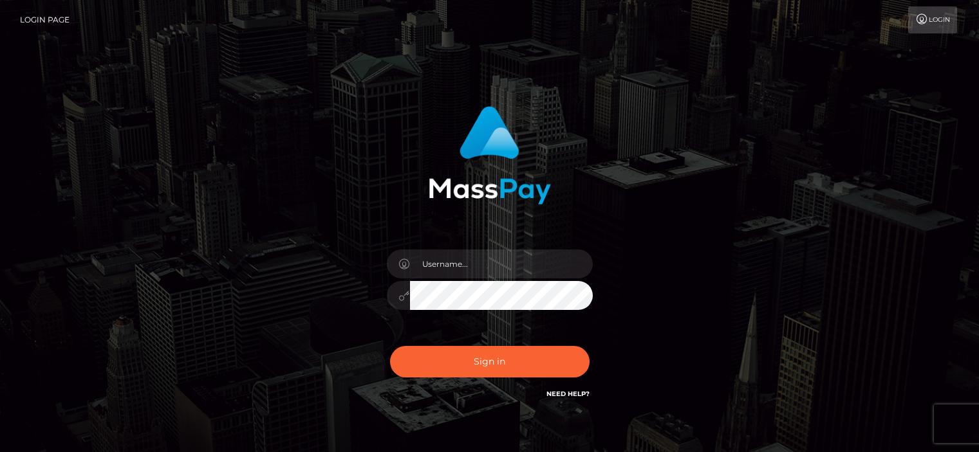 Image resolution: width=979 pixels, height=452 pixels. What do you see at coordinates (932, 20) in the screenshot?
I see `a: Login` at bounding box center [932, 20].